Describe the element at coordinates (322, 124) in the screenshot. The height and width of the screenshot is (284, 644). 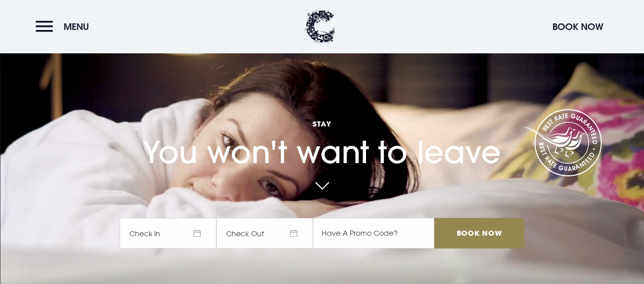
I see `span: Stay` at that location.